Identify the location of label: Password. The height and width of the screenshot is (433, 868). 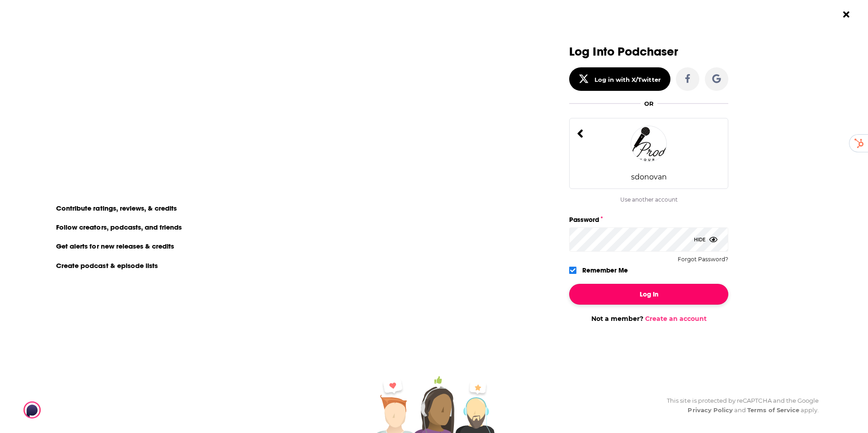
(649, 220).